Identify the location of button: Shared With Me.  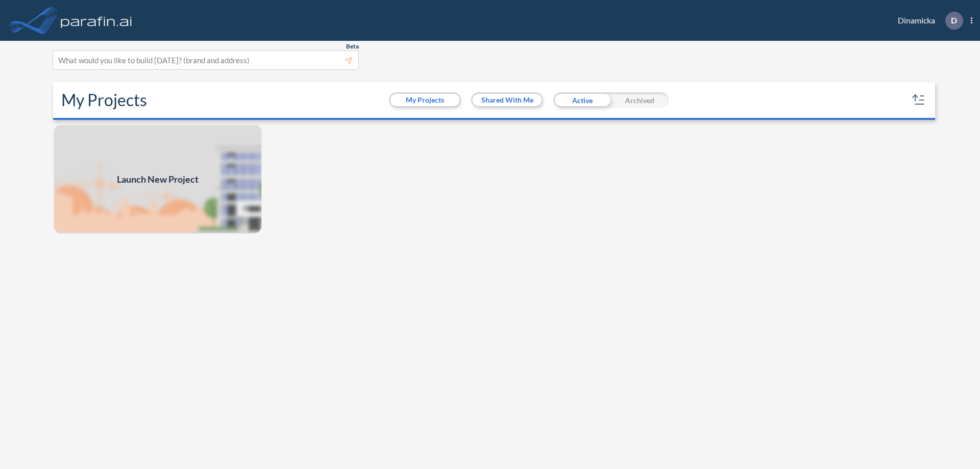
(507, 100).